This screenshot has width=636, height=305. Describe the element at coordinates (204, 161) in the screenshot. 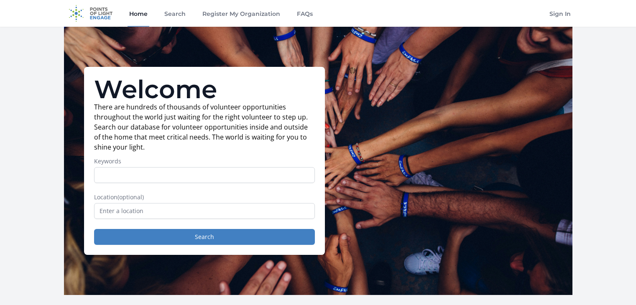

I see `label: Keywords` at that location.